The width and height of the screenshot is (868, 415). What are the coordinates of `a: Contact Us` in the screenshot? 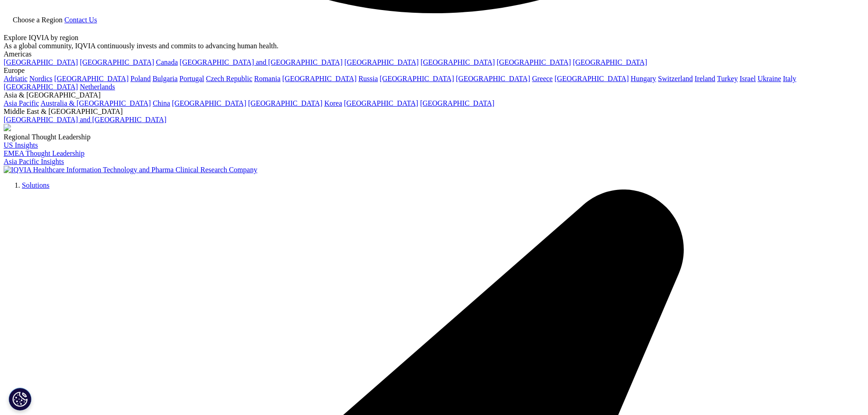 It's located at (81, 20).